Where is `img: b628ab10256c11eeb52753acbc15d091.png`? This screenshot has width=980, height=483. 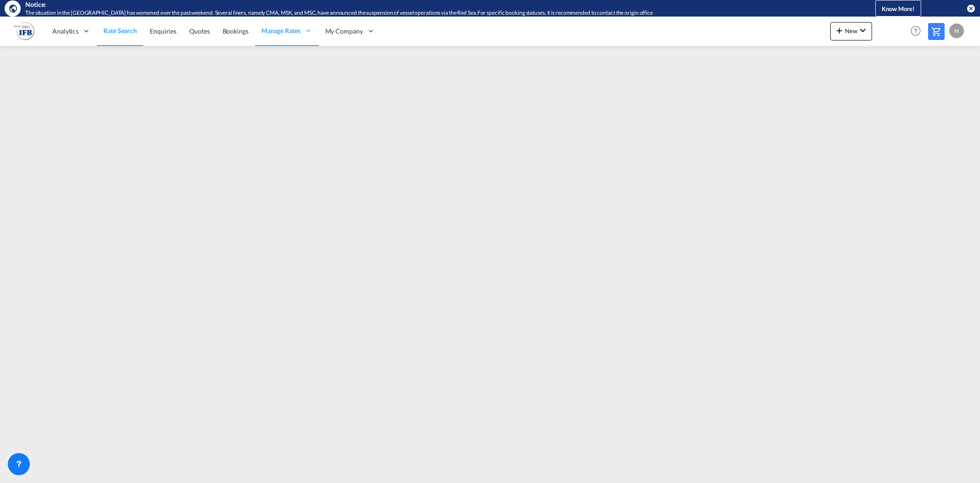 img: b628ab10256c11eeb52753acbc15d091.png is located at coordinates (24, 31).